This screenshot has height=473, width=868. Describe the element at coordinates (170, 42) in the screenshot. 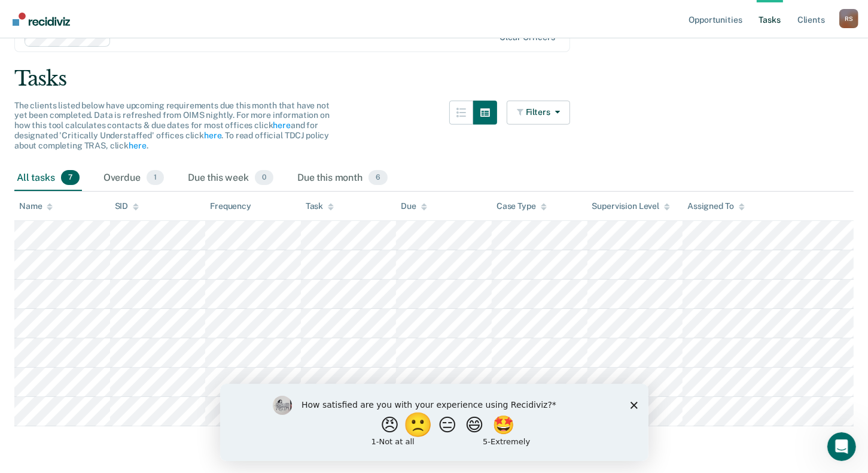

I see `button: 1` at that location.